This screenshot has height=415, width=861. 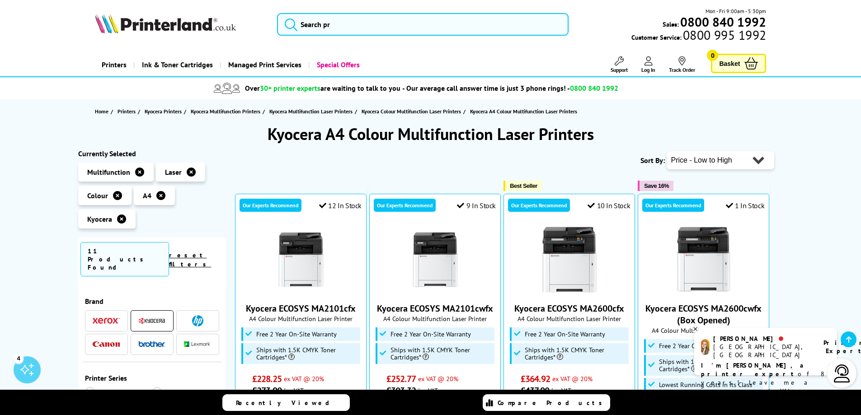 I want to click on a: Kyocera Colour Multifunction Laser Printers, so click(x=412, y=111).